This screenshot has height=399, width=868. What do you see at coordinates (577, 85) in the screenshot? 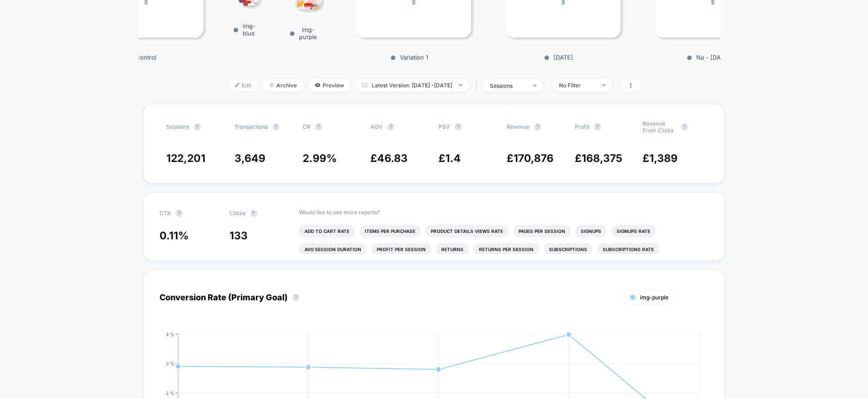
I see `div: No Filter` at bounding box center [577, 85].